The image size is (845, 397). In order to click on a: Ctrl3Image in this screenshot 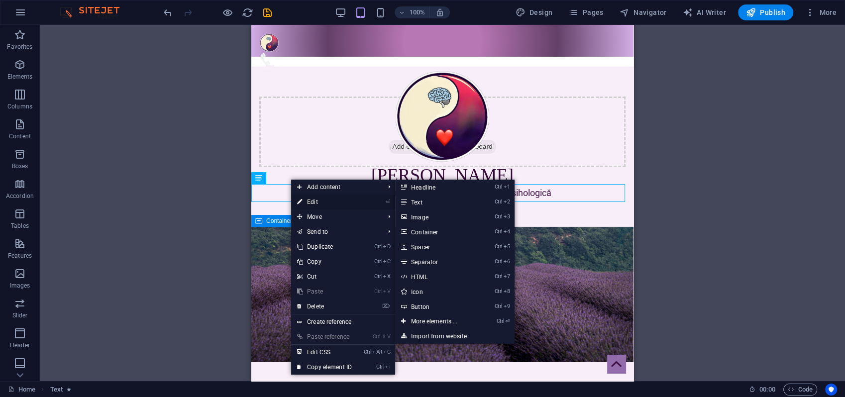, I will do `click(436, 217)`.